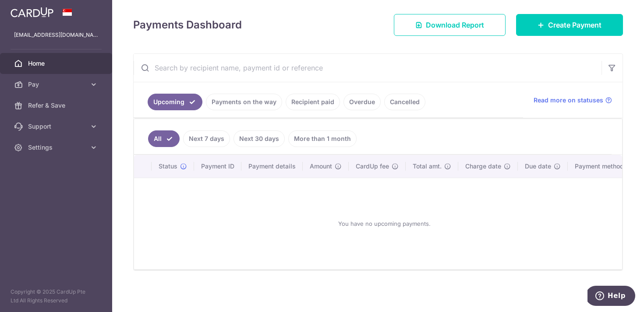  What do you see at coordinates (206, 139) in the screenshot?
I see `a: Next 7 days` at bounding box center [206, 139].